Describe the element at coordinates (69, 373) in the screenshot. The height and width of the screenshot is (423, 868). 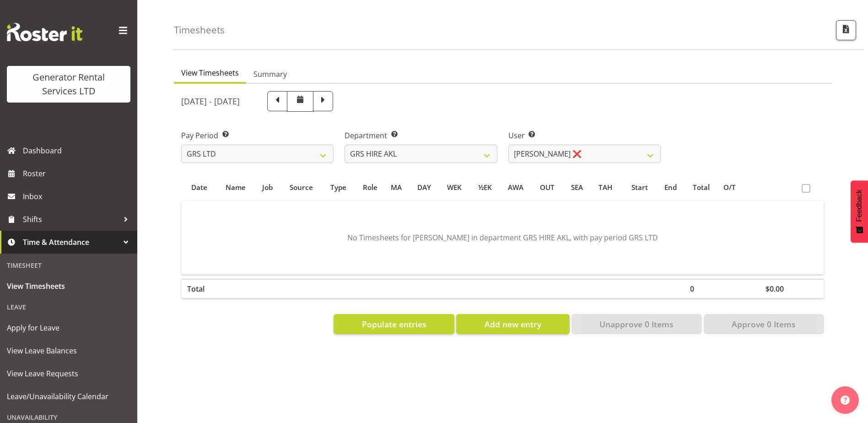
I see `a: View Leave Requests` at that location.